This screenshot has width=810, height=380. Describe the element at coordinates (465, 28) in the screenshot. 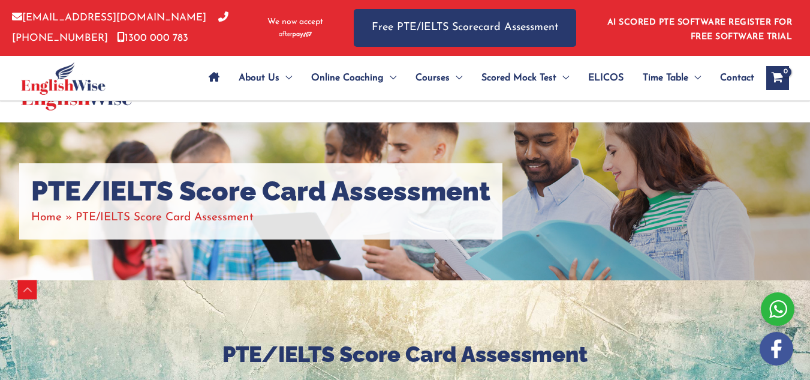

I see `a: Free PTE/IELTS Scorecard Assessment` at that location.